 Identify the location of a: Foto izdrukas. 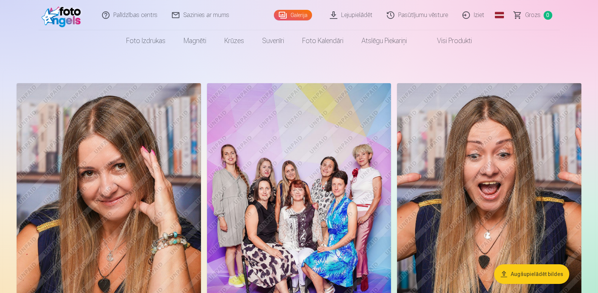
(146, 41).